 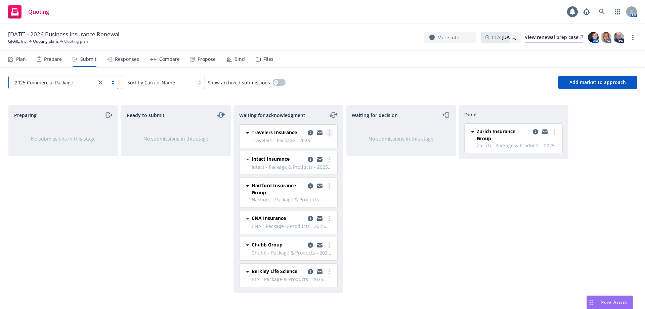 I want to click on span: Berkley Life Science, so click(x=274, y=271).